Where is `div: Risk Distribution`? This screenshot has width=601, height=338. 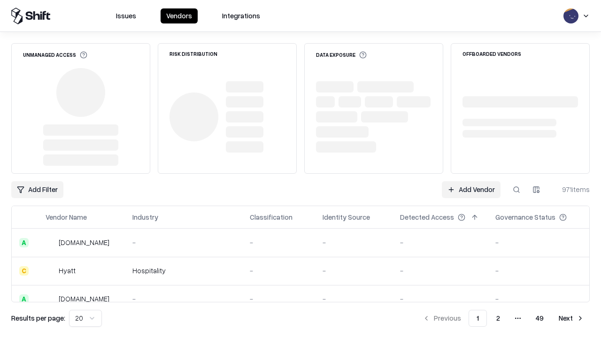 div: Risk Distribution is located at coordinates (193, 54).